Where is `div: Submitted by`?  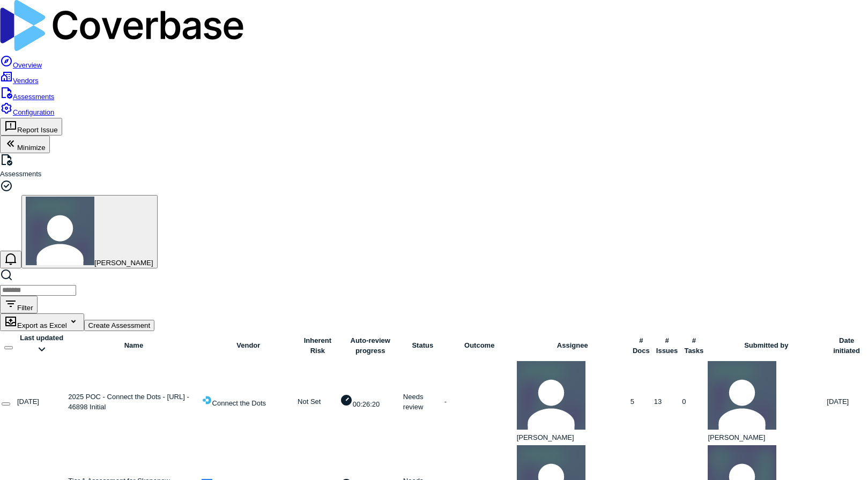 div: Submitted by is located at coordinates (766, 346).